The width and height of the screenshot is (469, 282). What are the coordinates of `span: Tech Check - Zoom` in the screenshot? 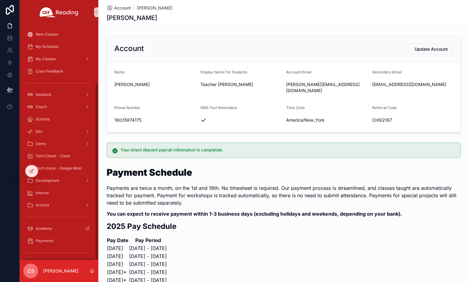 It's located at (53, 156).